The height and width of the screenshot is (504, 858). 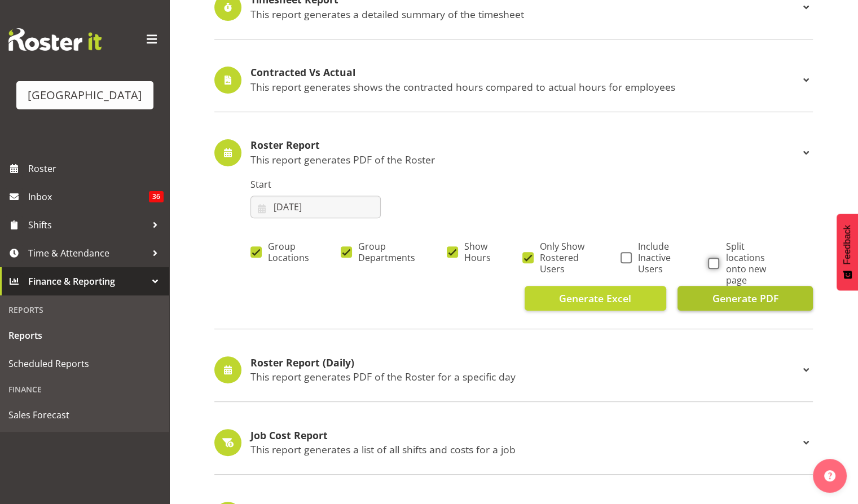 I want to click on p: This report generates PDF of the Roster, so click(x=524, y=159).